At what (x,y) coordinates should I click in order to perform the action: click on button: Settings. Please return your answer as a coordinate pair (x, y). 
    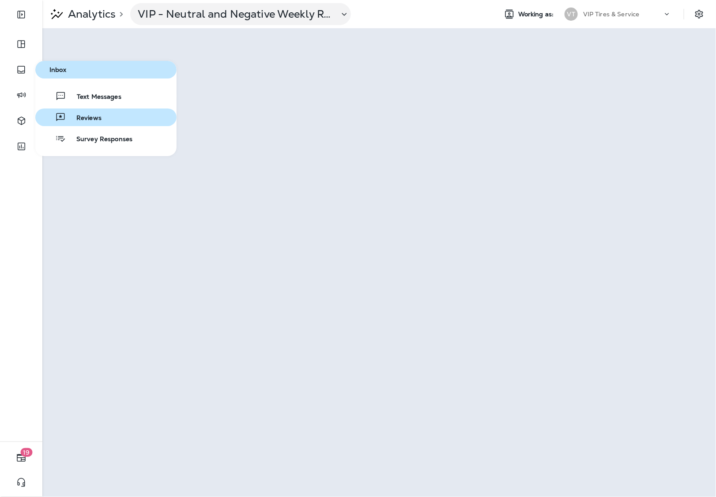
    Looking at the image, I should click on (699, 14).